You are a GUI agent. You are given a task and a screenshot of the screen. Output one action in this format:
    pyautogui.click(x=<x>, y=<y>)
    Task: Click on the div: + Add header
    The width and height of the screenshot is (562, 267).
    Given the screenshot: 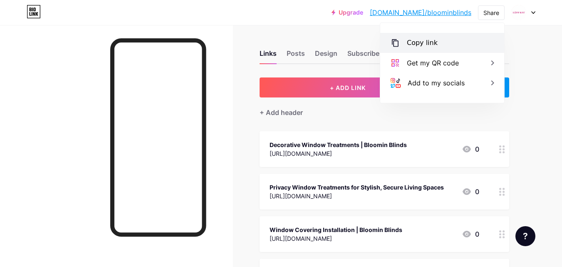 What is the action you would take?
    pyautogui.click(x=281, y=112)
    